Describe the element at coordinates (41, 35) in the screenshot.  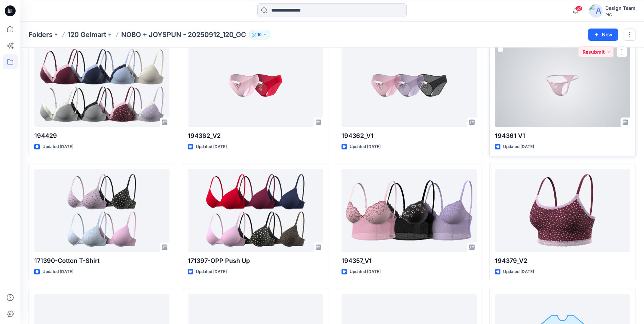
I see `a: Folders` at that location.